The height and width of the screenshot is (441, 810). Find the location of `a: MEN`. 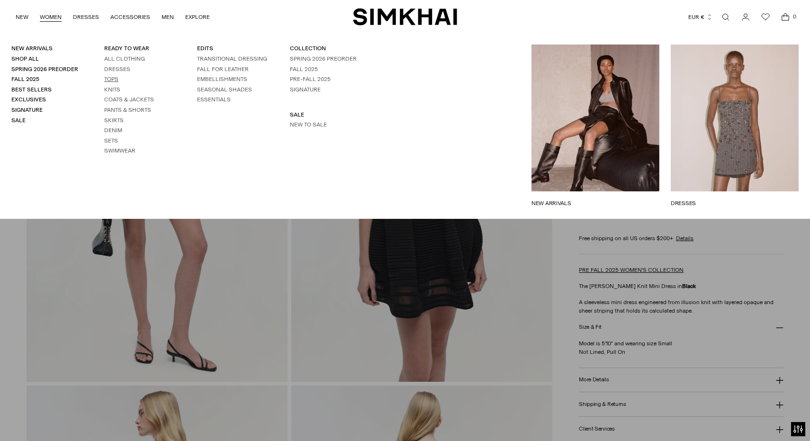

a: MEN is located at coordinates (168, 17).